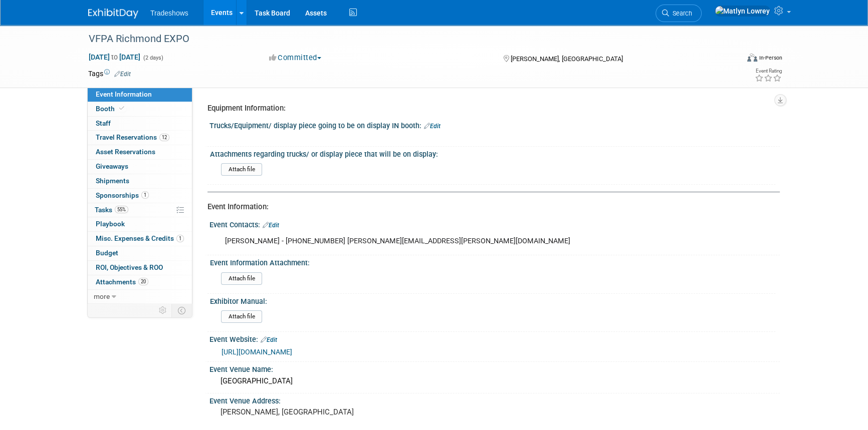 The width and height of the screenshot is (868, 430). What do you see at coordinates (140, 152) in the screenshot?
I see `a: Asset Reservations` at bounding box center [140, 152].